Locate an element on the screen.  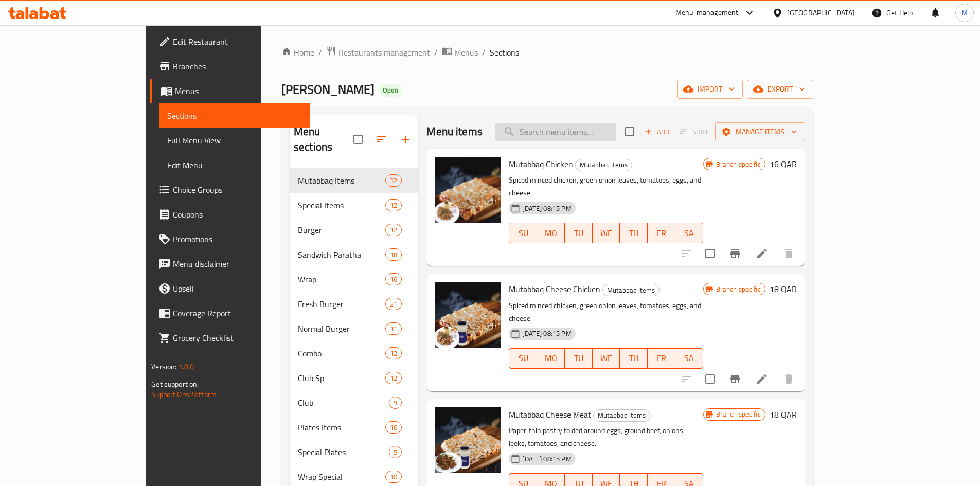
div: Normal Burger is located at coordinates (341, 329).